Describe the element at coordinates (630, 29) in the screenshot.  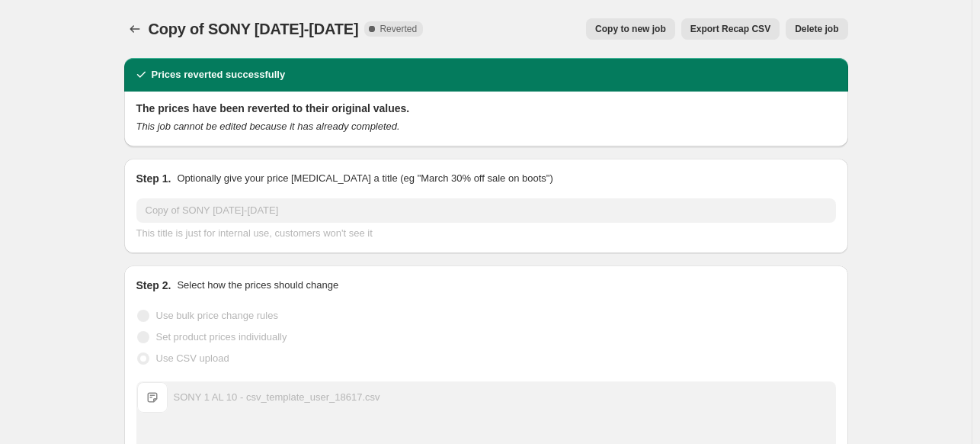
I see `span: Copy to new job` at that location.